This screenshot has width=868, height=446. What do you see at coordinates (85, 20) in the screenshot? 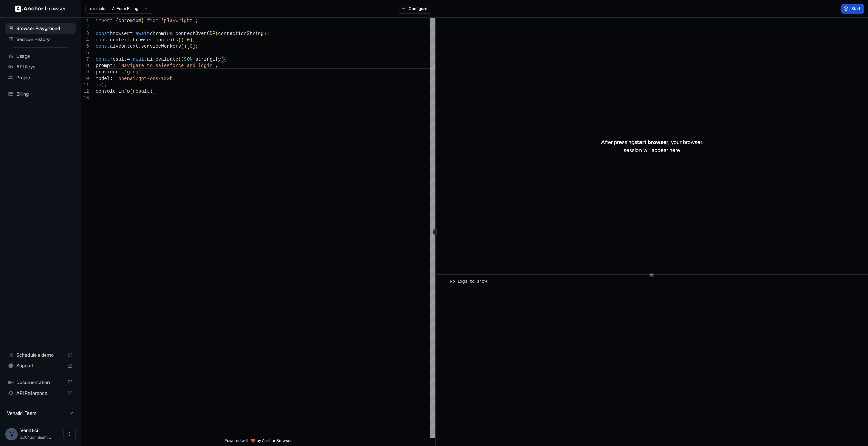
I see `div: 1` at bounding box center [85, 20].